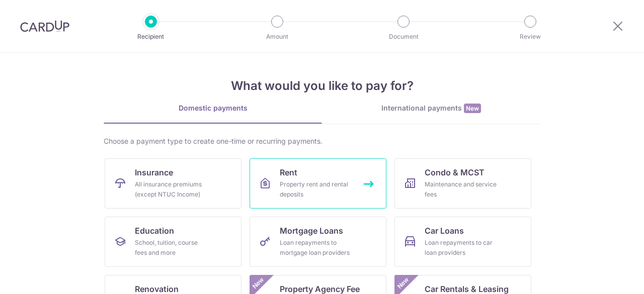  What do you see at coordinates (171, 248) in the screenshot?
I see `div: School, tuition, course fees and more` at bounding box center [171, 248].